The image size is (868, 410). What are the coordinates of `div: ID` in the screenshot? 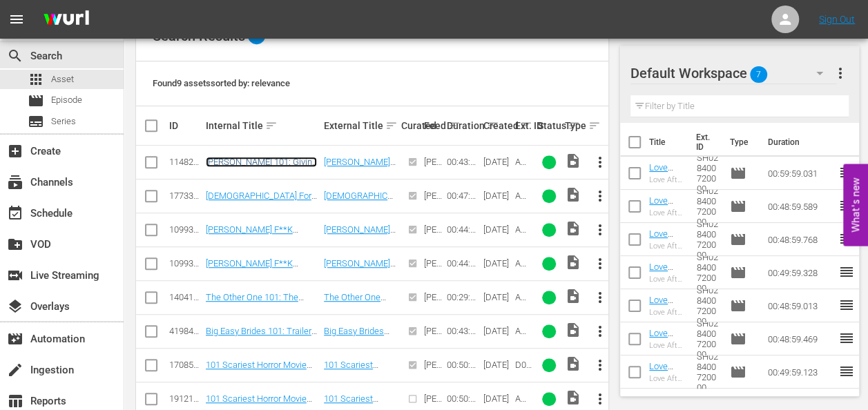 It's located at (185, 126).